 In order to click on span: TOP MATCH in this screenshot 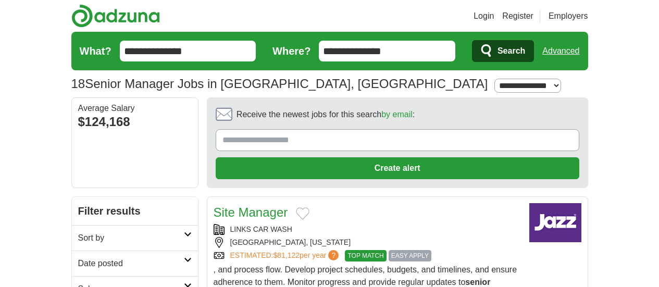, I will do `click(365, 256)`.